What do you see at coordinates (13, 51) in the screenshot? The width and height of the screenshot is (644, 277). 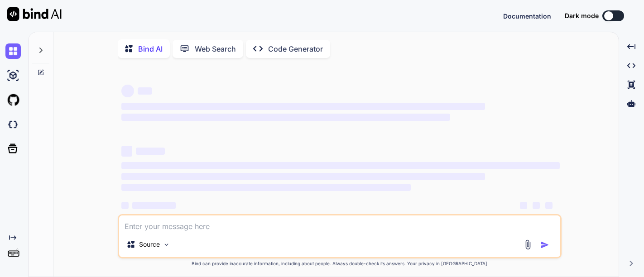 I see `img: chat` at bounding box center [13, 51].